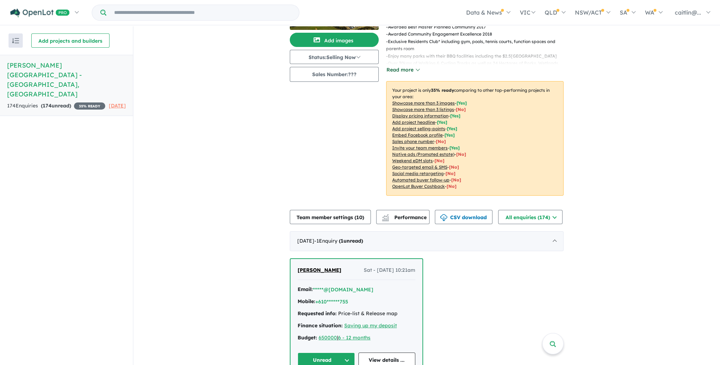  What do you see at coordinates (423, 154) in the screenshot?
I see `u: Native ads (Promoted estate)` at bounding box center [423, 154].